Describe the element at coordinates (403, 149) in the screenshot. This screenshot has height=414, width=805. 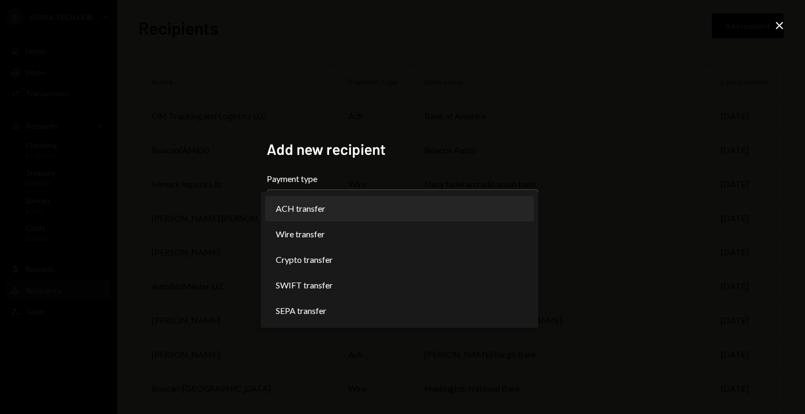
I see `h2: Add new recipient` at that location.